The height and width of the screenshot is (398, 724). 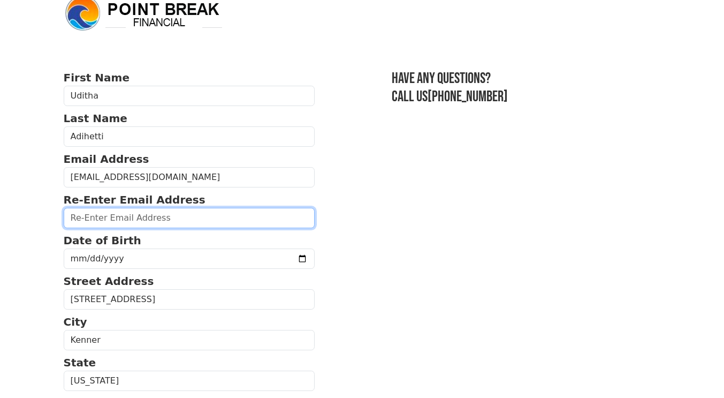 I want to click on input: Last Name, so click(x=190, y=137).